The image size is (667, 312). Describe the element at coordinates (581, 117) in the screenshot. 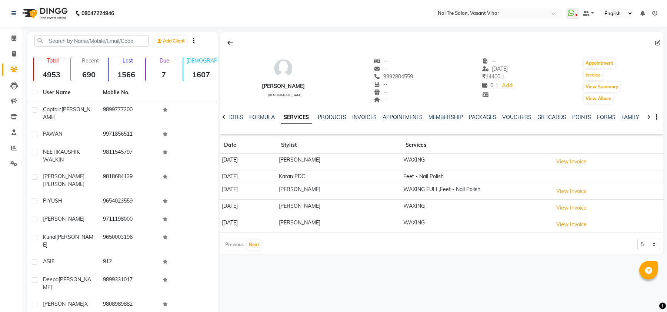

I see `a: POINTS` at that location.